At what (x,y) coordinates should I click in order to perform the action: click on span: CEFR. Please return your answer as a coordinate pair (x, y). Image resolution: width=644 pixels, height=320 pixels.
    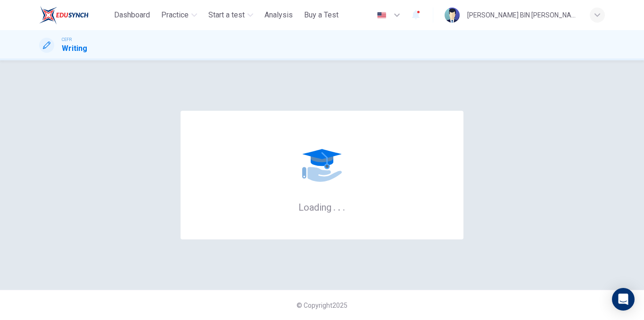
    Looking at the image, I should click on (67, 40).